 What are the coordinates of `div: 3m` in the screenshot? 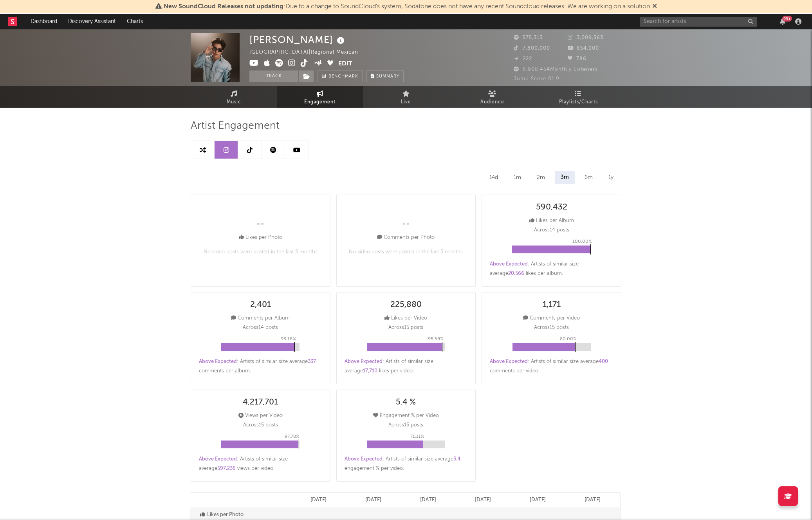 It's located at (565, 178).